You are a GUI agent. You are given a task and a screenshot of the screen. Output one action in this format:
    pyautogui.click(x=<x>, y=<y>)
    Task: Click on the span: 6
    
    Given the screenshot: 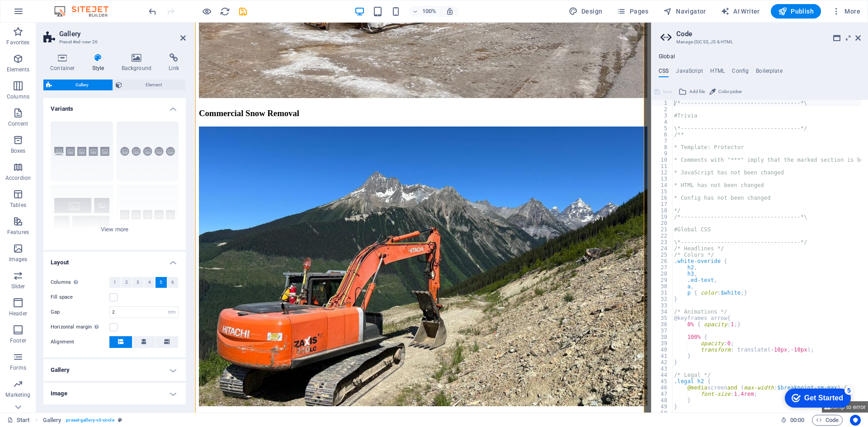 What is the action you would take?
    pyautogui.click(x=173, y=282)
    